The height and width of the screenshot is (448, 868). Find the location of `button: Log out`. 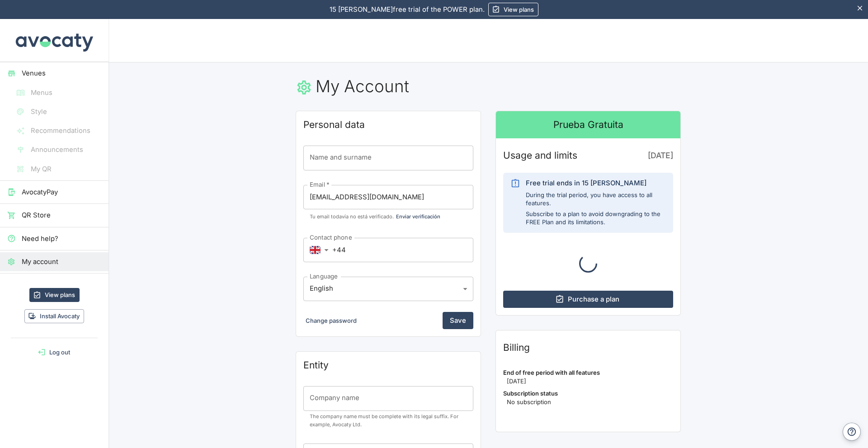

button: Log out is located at coordinates (54, 353).